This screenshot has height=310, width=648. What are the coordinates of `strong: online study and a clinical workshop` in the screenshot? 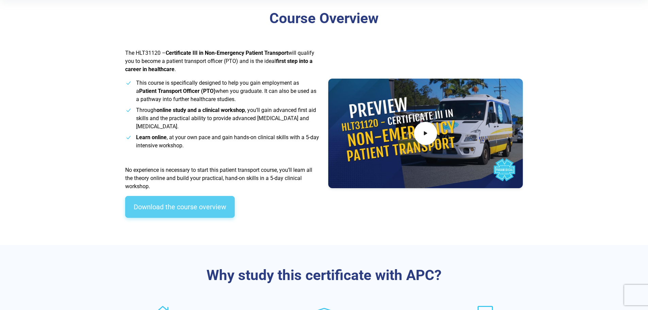 It's located at (201, 110).